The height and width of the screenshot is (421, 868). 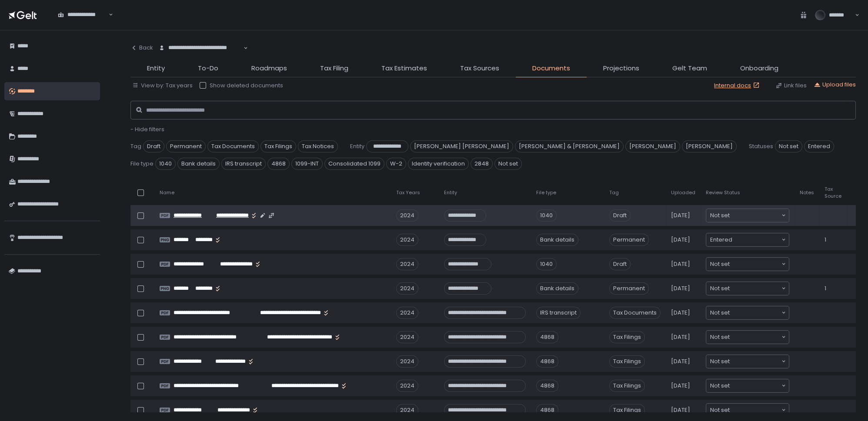 What do you see at coordinates (167, 192) in the screenshot?
I see `span: Name` at bounding box center [167, 192].